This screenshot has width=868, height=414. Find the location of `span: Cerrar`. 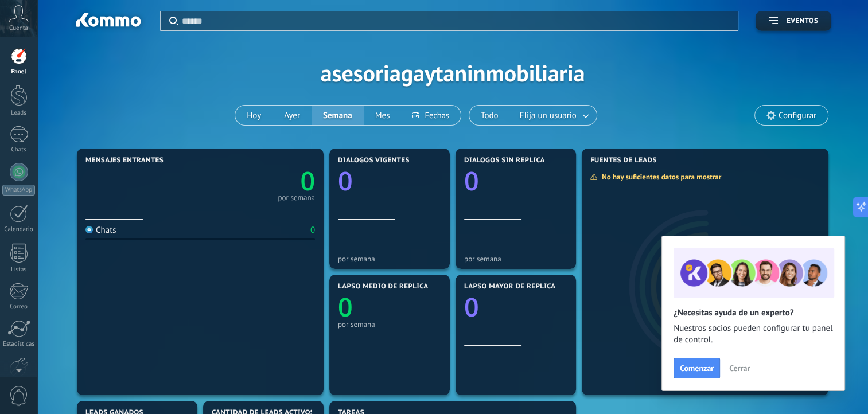

span: Cerrar is located at coordinates (739, 368).